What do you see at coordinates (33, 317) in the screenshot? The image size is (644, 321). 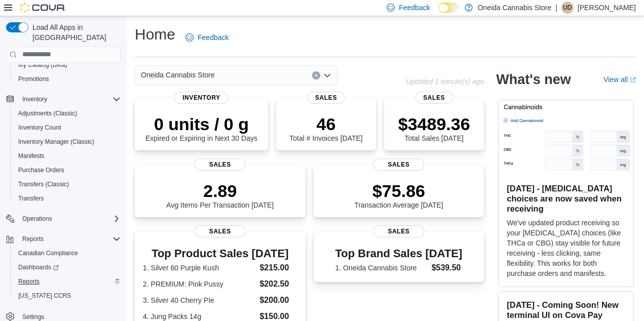 I see `span: Settings` at bounding box center [33, 317].